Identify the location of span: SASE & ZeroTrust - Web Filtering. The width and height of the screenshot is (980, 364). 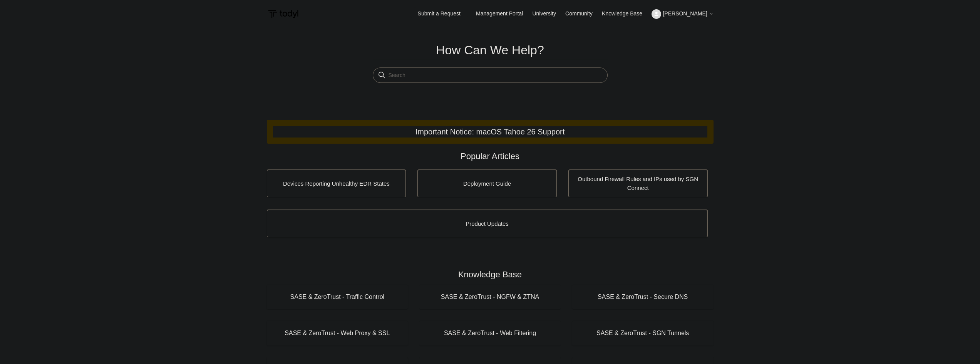
(490, 333).